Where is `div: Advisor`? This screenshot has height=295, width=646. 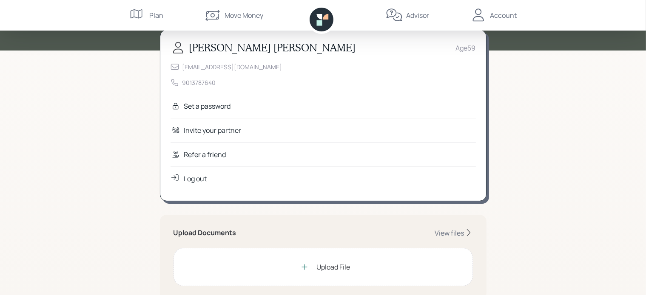 div: Advisor is located at coordinates (417, 15).